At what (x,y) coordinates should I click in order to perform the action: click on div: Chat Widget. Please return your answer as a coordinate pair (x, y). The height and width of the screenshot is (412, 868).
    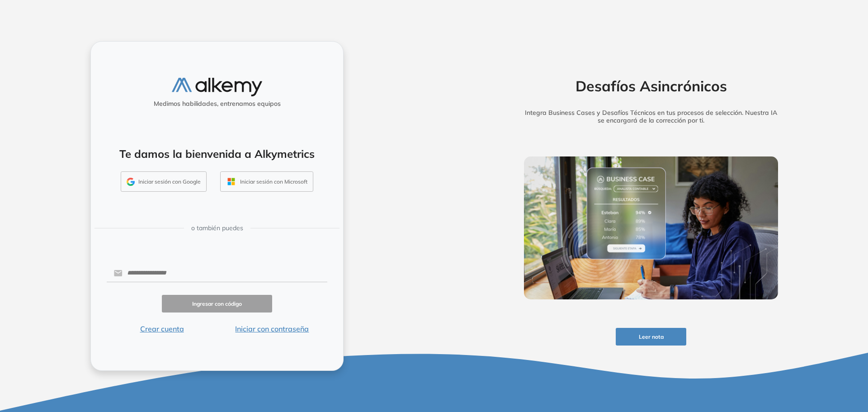
    Looking at the image, I should click on (846, 390).